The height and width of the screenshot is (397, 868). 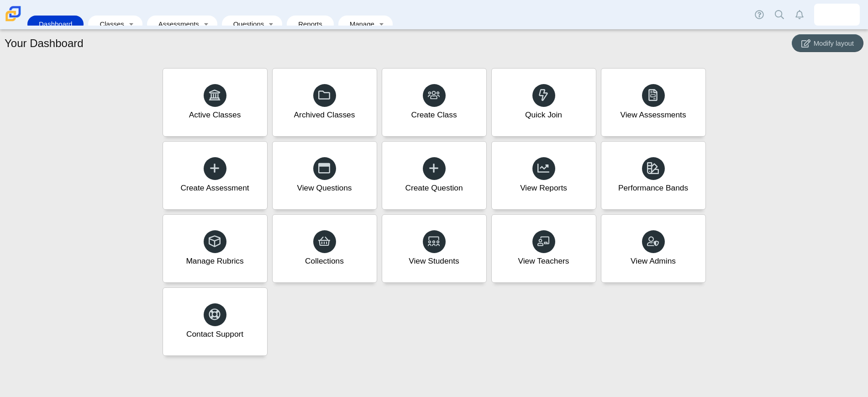 I want to click on div: Create Question, so click(x=434, y=188).